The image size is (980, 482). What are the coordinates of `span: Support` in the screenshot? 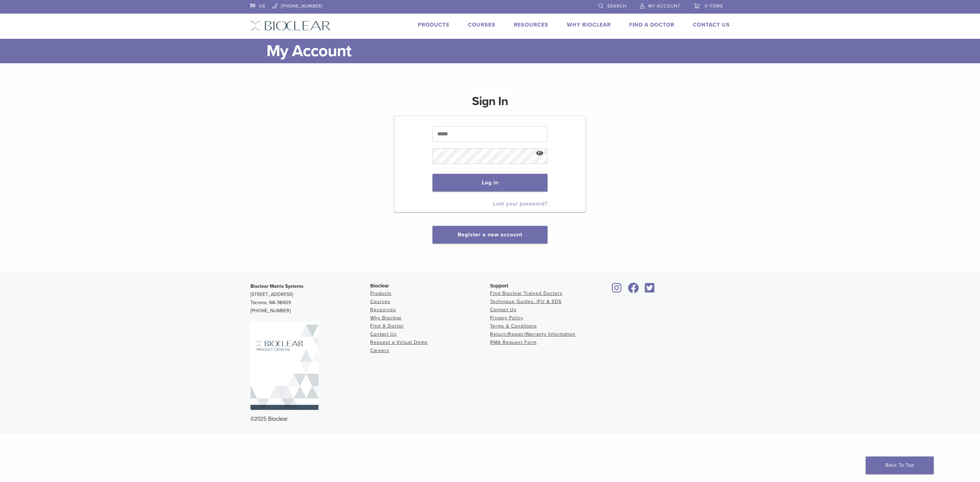 It's located at (499, 285).